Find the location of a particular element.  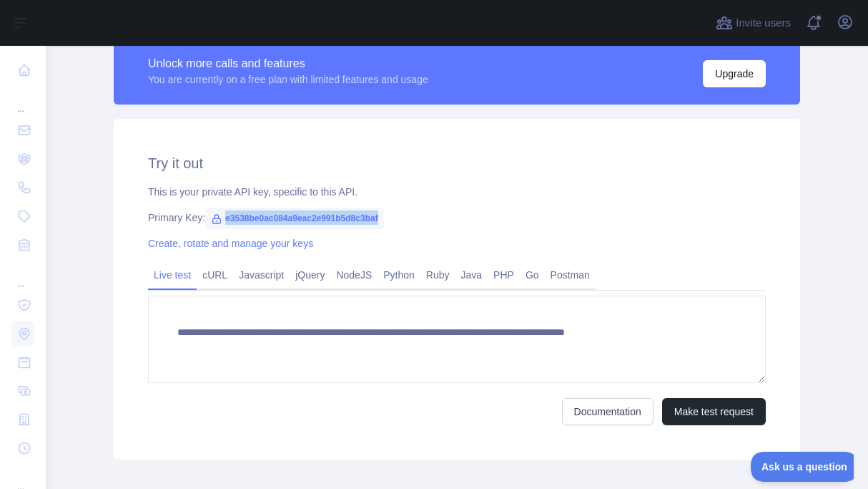

a: jQuery is located at coordinates (309, 274).